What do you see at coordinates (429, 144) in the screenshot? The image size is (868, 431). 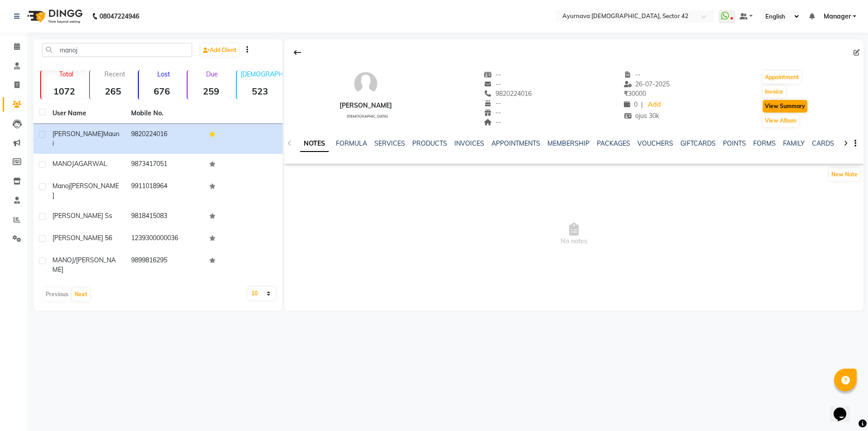 I see `a: PRODUCTS` at bounding box center [429, 144].